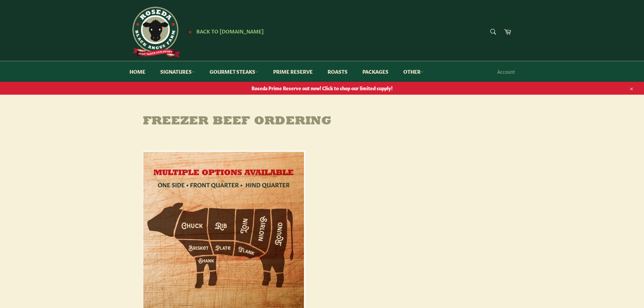 The height and width of the screenshot is (308, 644). What do you see at coordinates (177, 71) in the screenshot?
I see `a: Signatures` at bounding box center [177, 71].